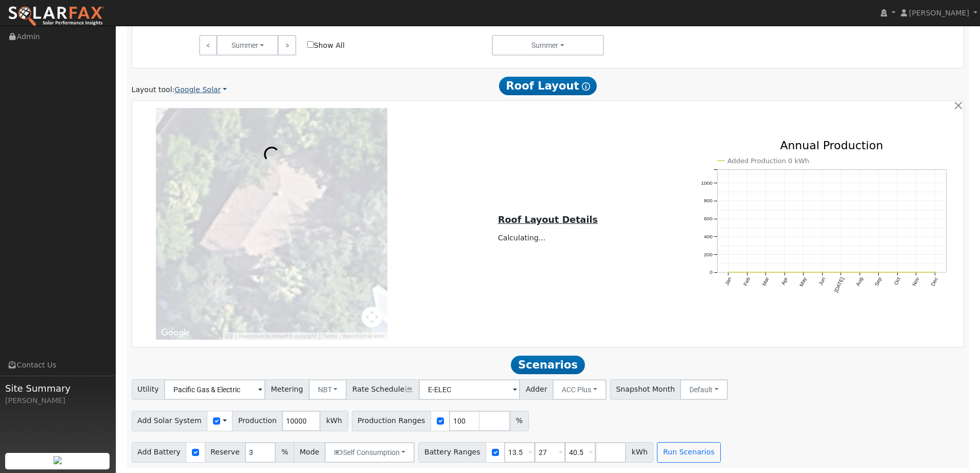 The height and width of the screenshot is (473, 980). What do you see at coordinates (225, 452) in the screenshot?
I see `span: Reserve` at bounding box center [225, 452].